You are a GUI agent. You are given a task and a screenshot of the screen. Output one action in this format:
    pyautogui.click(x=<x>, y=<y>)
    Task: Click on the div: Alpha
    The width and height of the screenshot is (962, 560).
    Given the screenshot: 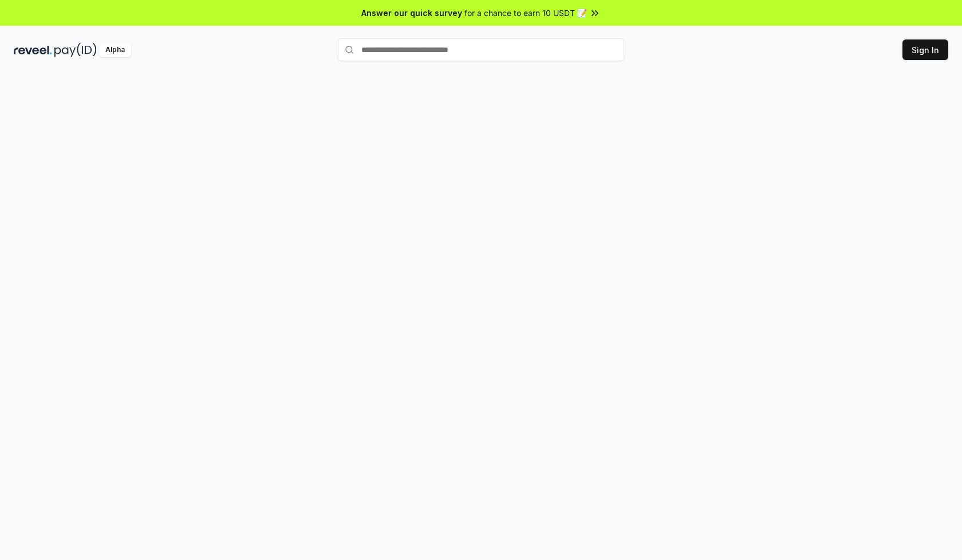 What is the action you would take?
    pyautogui.click(x=115, y=49)
    